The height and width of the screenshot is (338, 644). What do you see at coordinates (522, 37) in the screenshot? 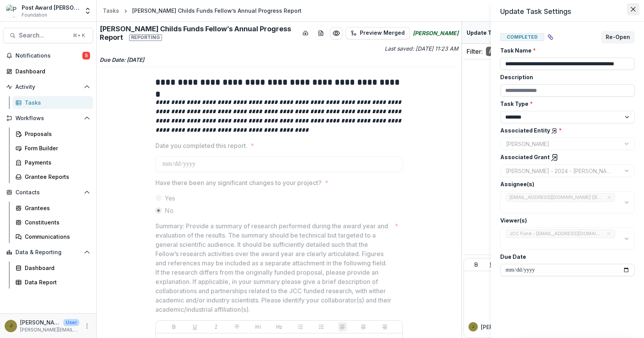
I see `span: Completed` at bounding box center [522, 37].